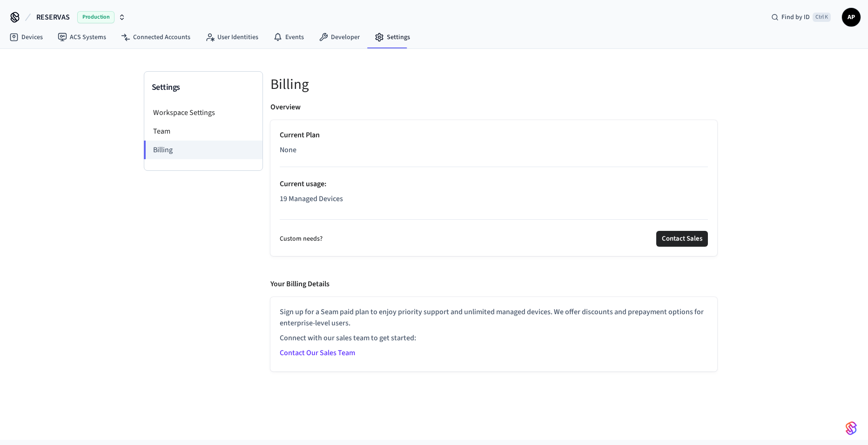 This screenshot has width=868, height=445. What do you see at coordinates (822, 17) in the screenshot?
I see `span: Ctrl K` at bounding box center [822, 17].